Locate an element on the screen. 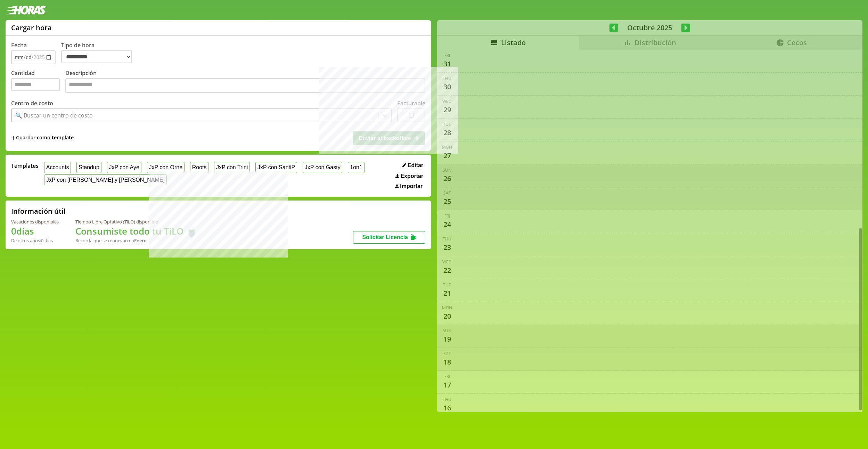  label: Centro de costo is located at coordinates (32, 103).